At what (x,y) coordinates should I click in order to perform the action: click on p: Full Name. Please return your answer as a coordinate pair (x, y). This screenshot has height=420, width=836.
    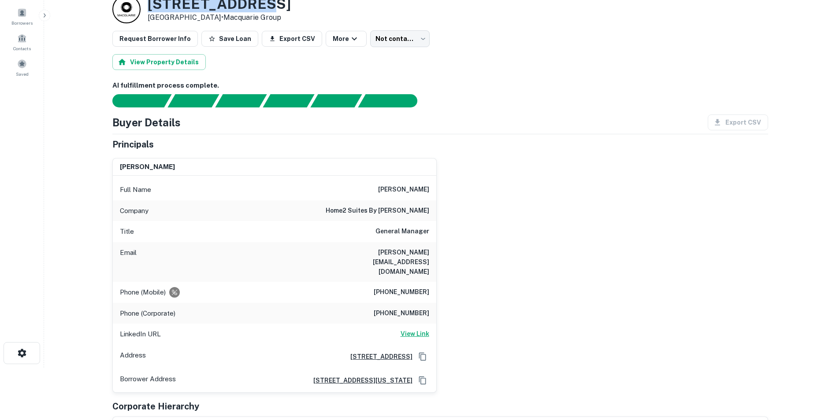
    Looking at the image, I should click on (135, 190).